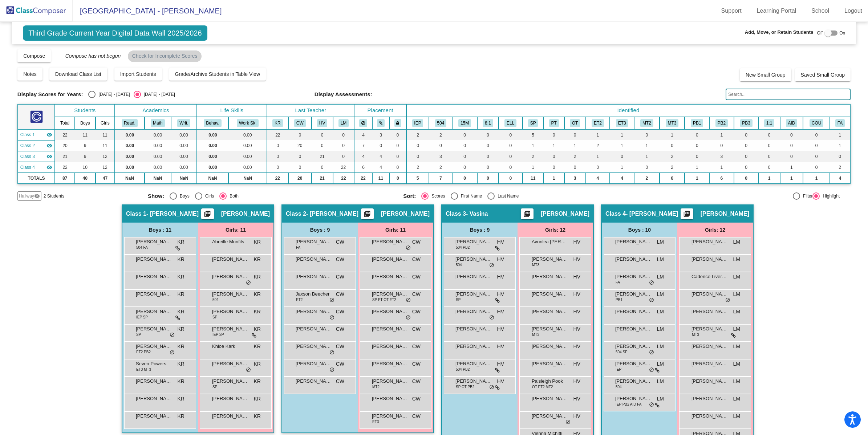 The height and width of the screenshot is (435, 868). What do you see at coordinates (766, 75) in the screenshot?
I see `span: New Small Group` at bounding box center [766, 75].